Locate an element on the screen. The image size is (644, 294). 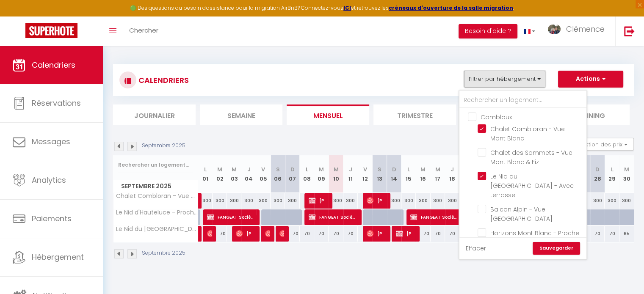
span: Le Nid d'Hauteluce - Proche centre ville is located at coordinates (157, 213).